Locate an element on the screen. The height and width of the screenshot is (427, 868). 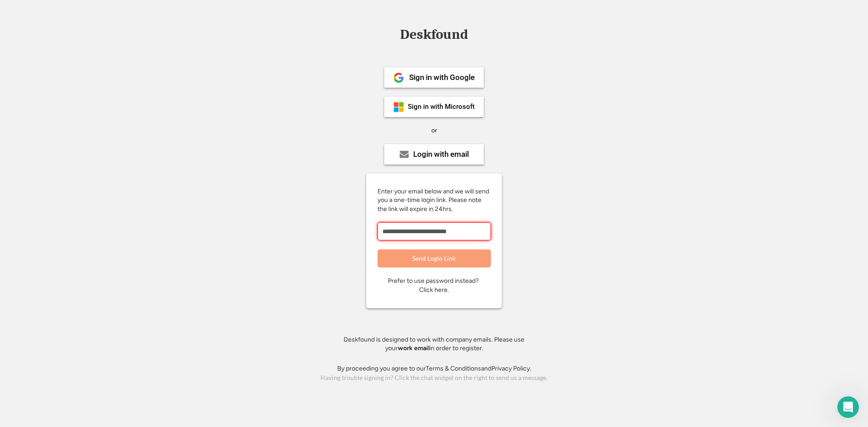
div: Prefer to use password instead? Click here. is located at coordinates (434, 285).